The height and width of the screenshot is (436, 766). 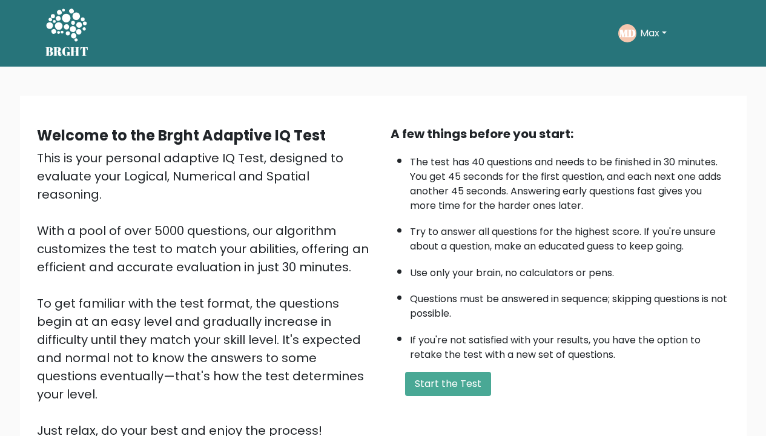 What do you see at coordinates (570, 270) in the screenshot?
I see `li: Use only your brain, no calculators or pens.` at bounding box center [570, 270].